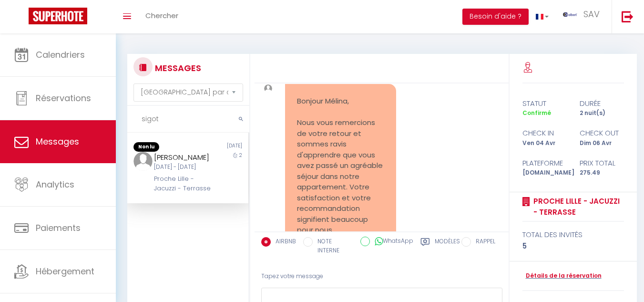 This screenshot has height=302, width=644. What do you see at coordinates (544, 133) in the screenshot?
I see `div: check in` at bounding box center [544, 133].